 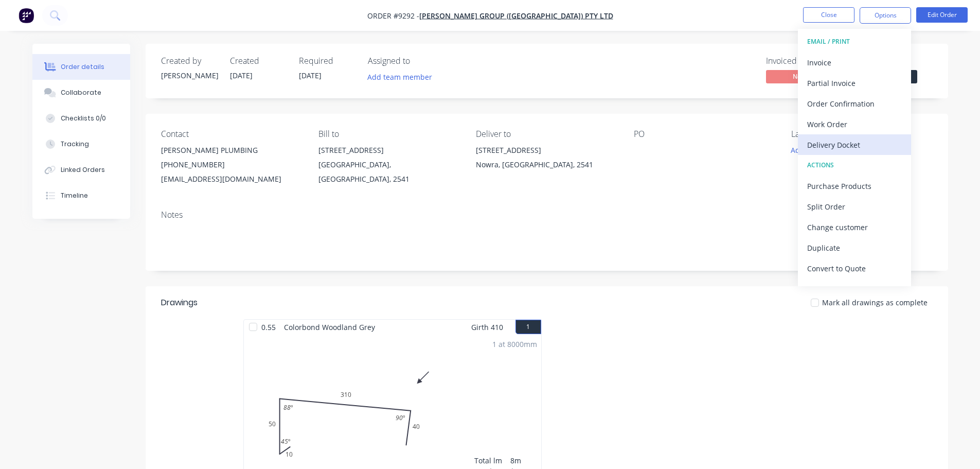 What do you see at coordinates (886, 16) in the screenshot?
I see `button: Options` at bounding box center [886, 16].